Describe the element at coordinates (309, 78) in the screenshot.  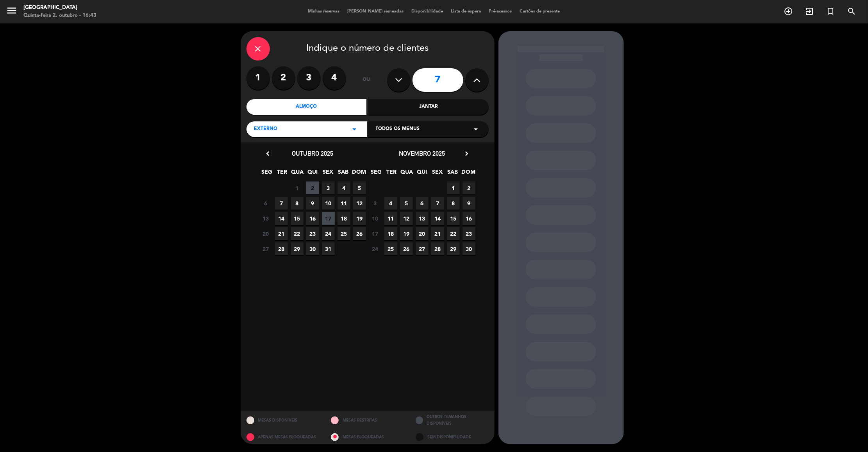
I see `label: 3` at that location.